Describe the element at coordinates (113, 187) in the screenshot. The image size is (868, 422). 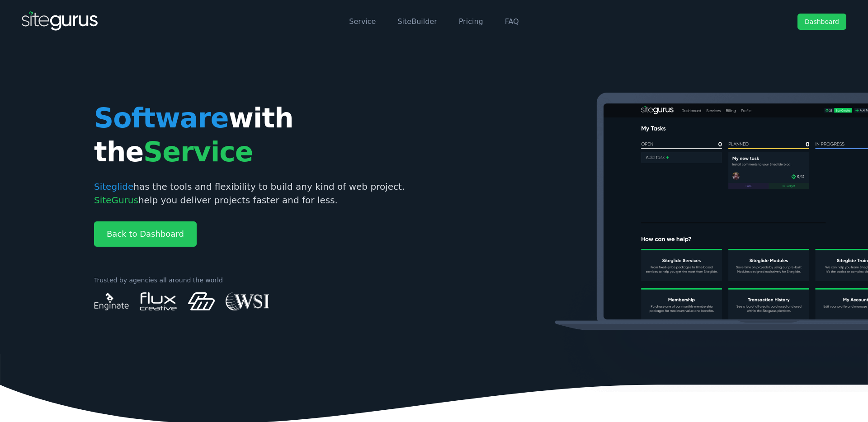
I see `span: Siteglide` at that location.